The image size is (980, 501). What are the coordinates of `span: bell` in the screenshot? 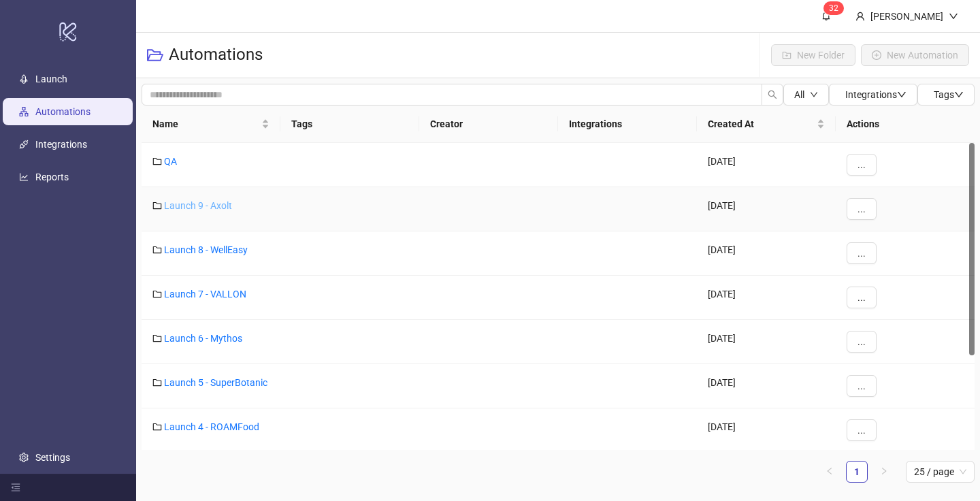 It's located at (826, 16).